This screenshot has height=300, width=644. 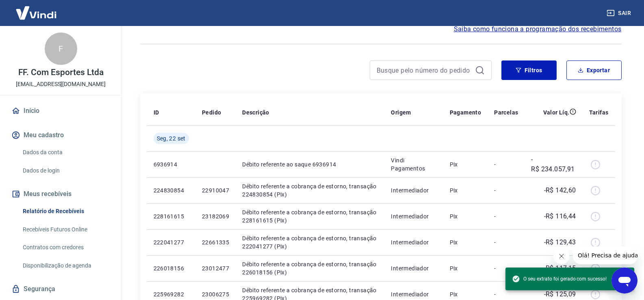 I want to click on p: Débito referente a cobrança de estorno, transação 222041277 (Pix), so click(x=310, y=242).